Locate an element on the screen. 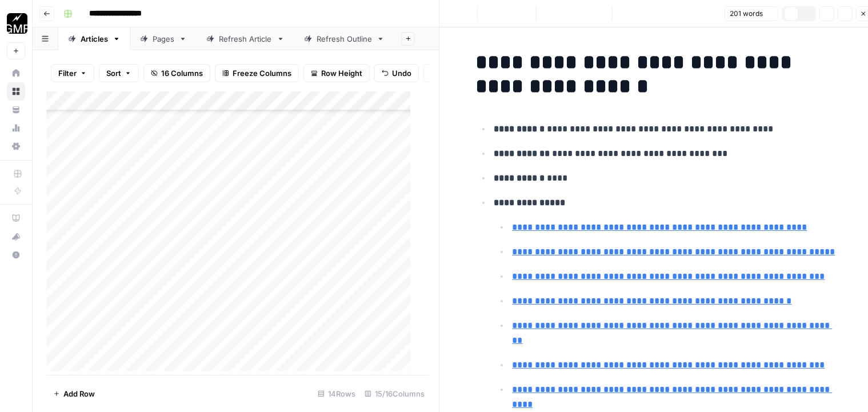 This screenshot has height=412, width=868. span: Sort is located at coordinates (114, 73).